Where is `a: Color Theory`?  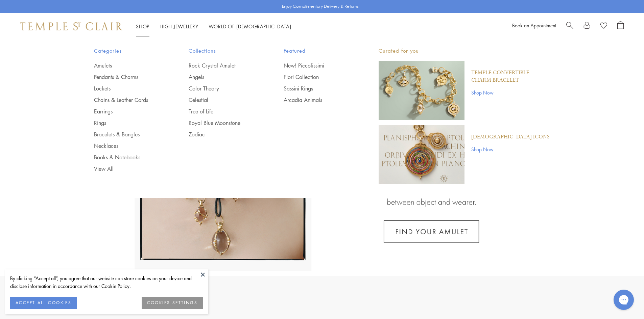
a: Color Theory is located at coordinates (222, 88).